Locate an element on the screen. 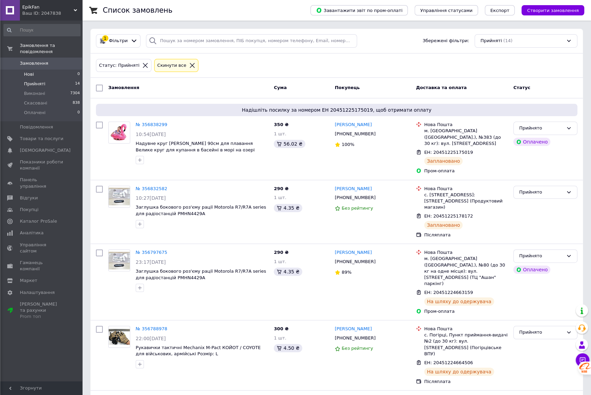 Image resolution: width=591 pixels, height=395 pixels. div: Оплачено is located at coordinates (531, 142).